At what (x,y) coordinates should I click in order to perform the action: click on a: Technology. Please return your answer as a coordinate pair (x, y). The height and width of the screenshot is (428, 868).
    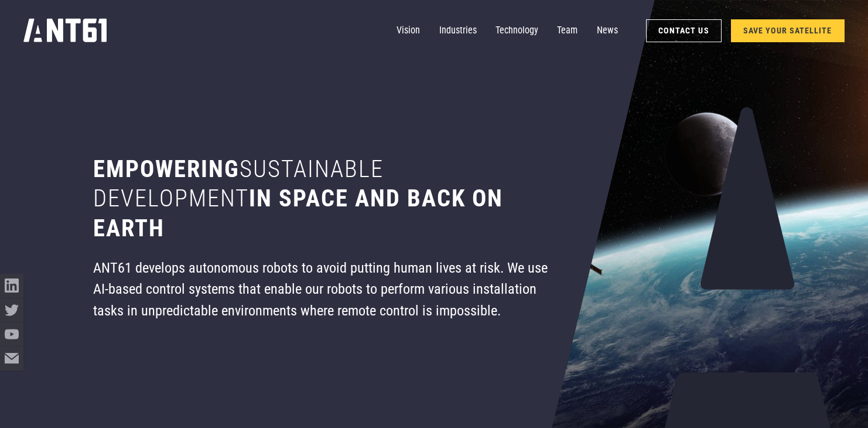
    Looking at the image, I should click on (517, 31).